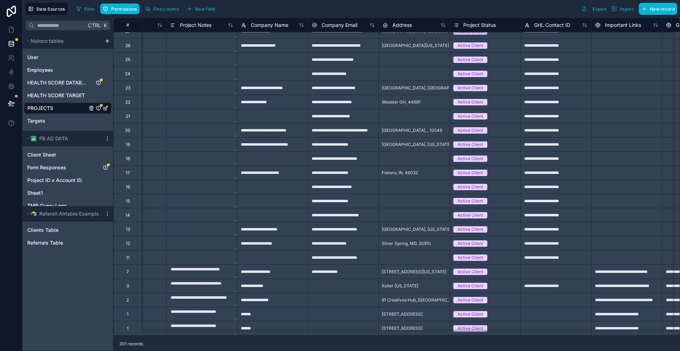  Describe the element at coordinates (205, 9) in the screenshot. I see `span: New field` at that location.